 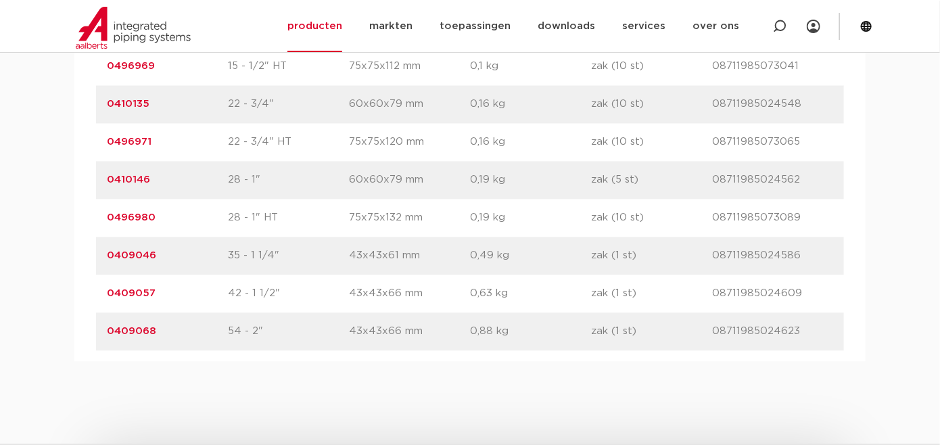 I want to click on p: 75x75x132 mm, so click(x=409, y=218).